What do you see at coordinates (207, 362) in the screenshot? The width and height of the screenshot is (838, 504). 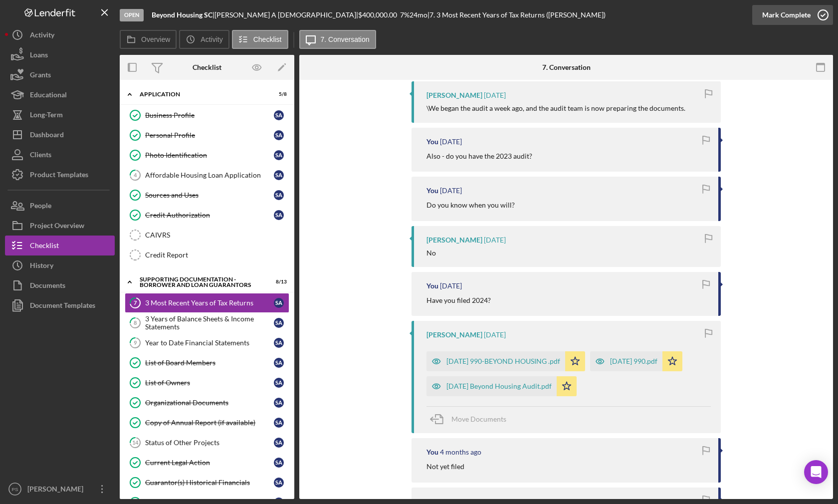 I see `a: List of Board MembersSA` at bounding box center [207, 362].